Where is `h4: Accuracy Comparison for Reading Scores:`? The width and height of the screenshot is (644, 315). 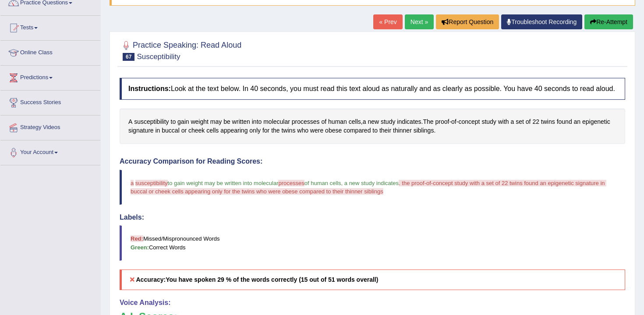 h4: Accuracy Comparison for Reading Scores: is located at coordinates (373, 161).